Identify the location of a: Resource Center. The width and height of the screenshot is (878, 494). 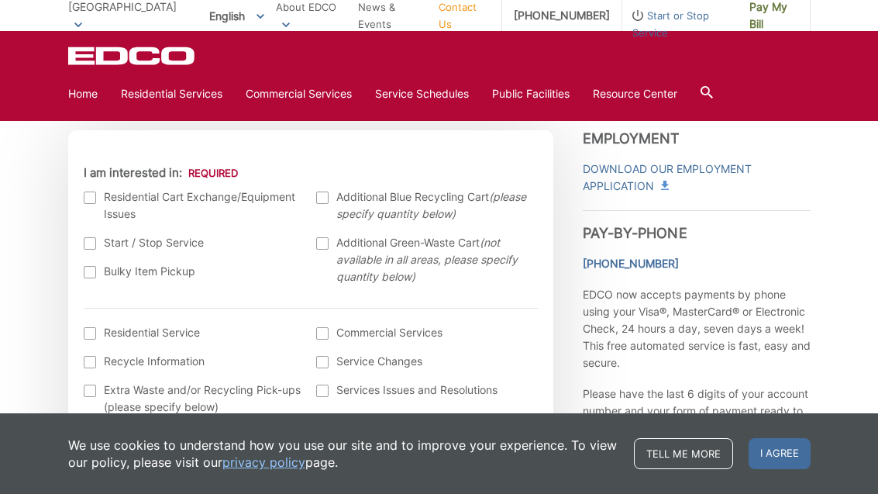
(635, 94).